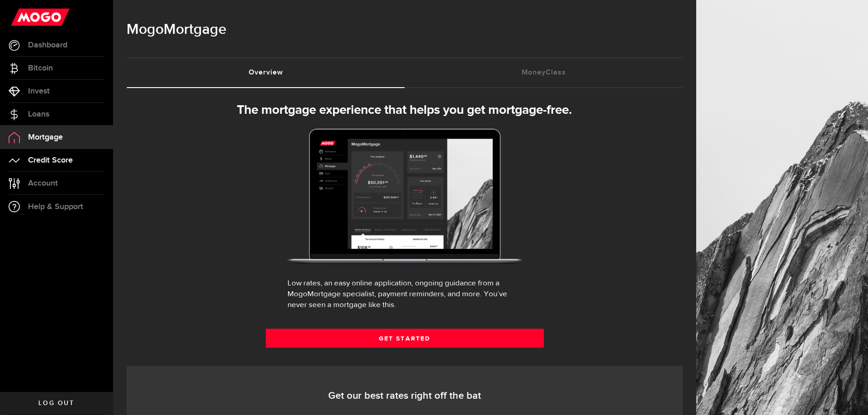  Describe the element at coordinates (405, 396) in the screenshot. I see `h4: Get our best rates right off the bat` at that location.